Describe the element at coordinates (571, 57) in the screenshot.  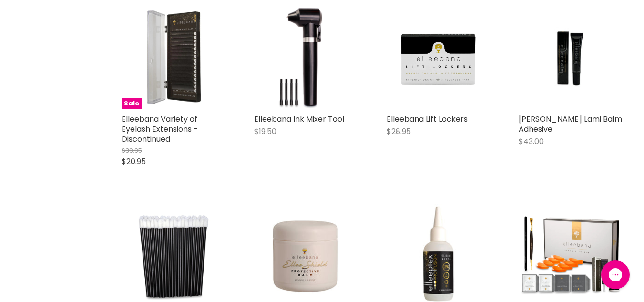
I see `img: Elleebana Elleebalm Lami Balm Adhesive` at that location.